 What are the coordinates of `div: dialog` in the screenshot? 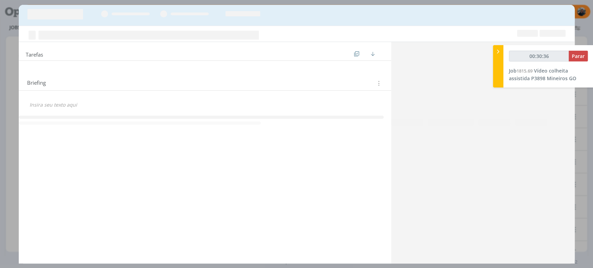 It's located at (297, 134).